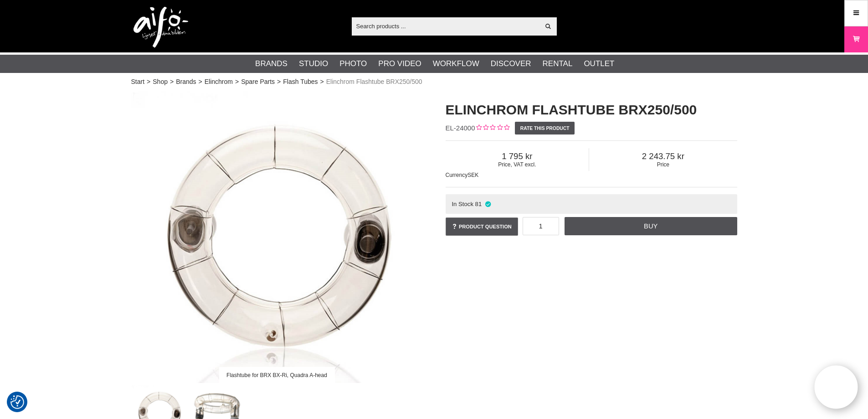  Describe the element at coordinates (353, 64) in the screenshot. I see `a: Photo` at that location.